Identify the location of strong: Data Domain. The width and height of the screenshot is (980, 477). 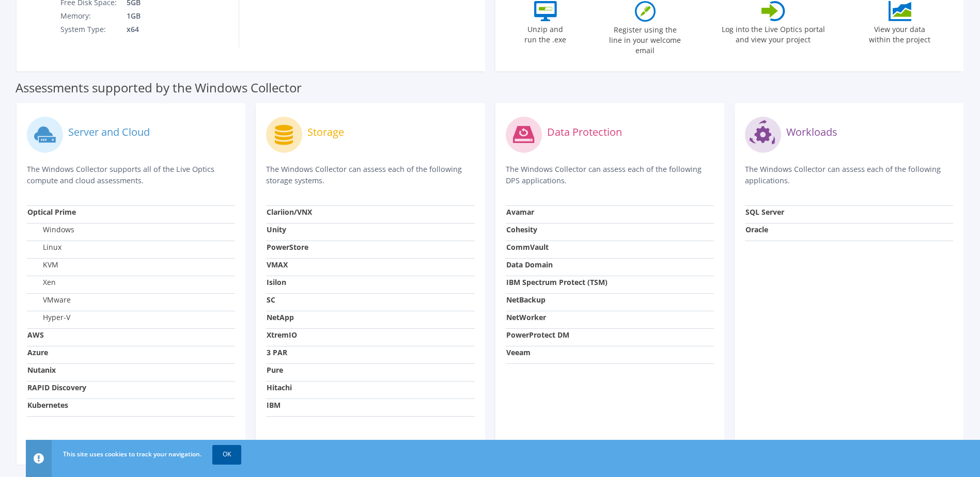
(530, 265).